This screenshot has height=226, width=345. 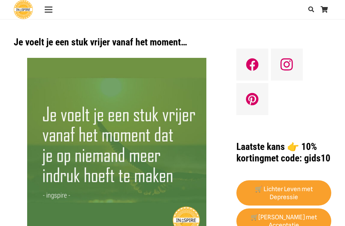 I want to click on a: Zoeken, so click(x=311, y=10).